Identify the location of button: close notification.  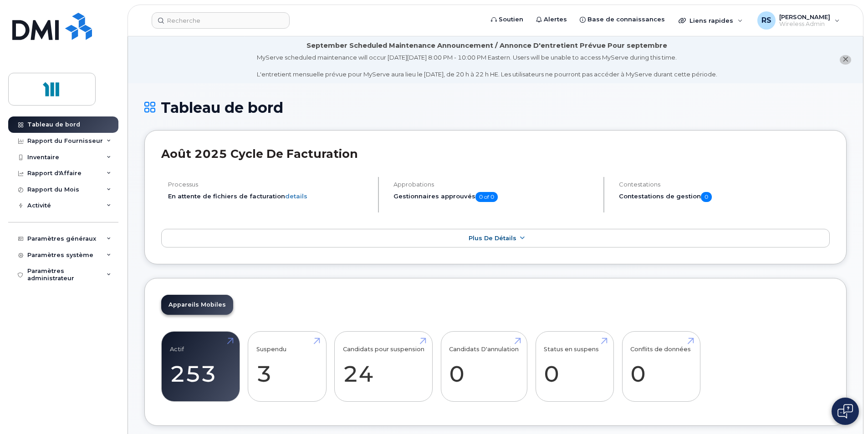
(846, 60).